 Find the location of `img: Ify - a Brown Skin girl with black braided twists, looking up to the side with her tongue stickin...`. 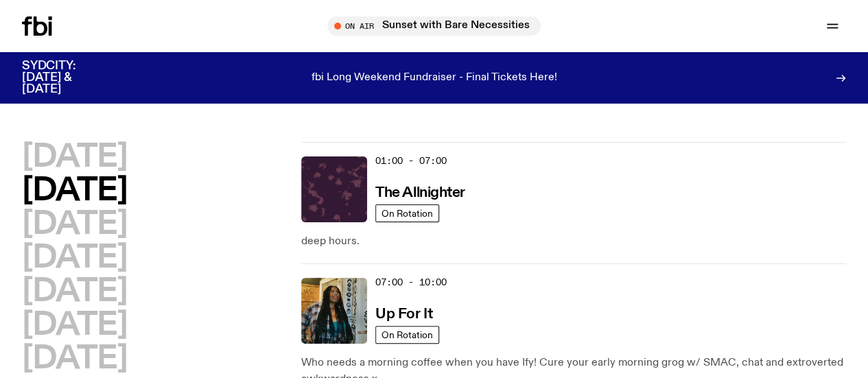

img: Ify - a Brown Skin girl with black braided twists, looking up to the side with her tongue stickin... is located at coordinates (334, 311).